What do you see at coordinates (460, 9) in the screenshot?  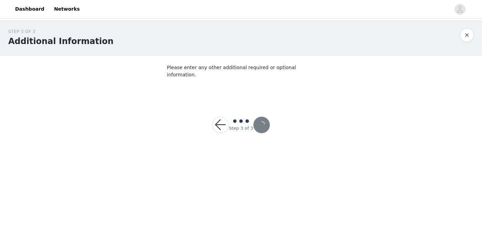 I see `div: avatar` at bounding box center [460, 9].